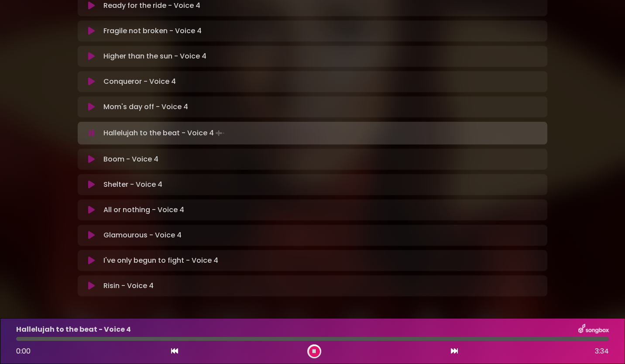 Image resolution: width=625 pixels, height=364 pixels. Describe the element at coordinates (152, 31) in the screenshot. I see `p: Fragile not broken - Voice 4` at that location.